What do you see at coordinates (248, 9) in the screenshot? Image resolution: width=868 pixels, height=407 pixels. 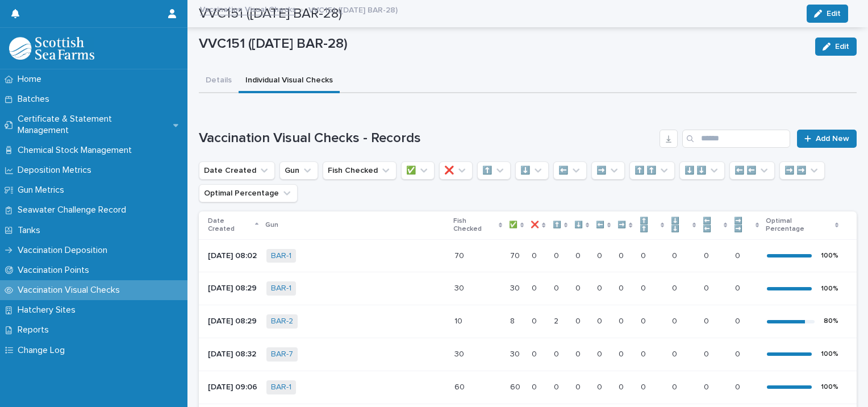 I see `a: Vaccination Visual Checks` at bounding box center [248, 9].